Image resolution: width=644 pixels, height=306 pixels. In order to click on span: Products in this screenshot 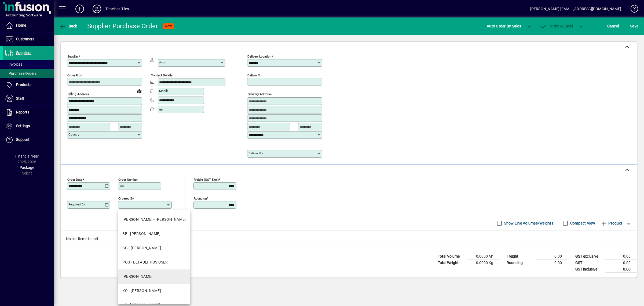, I will do `click(24, 84)`.